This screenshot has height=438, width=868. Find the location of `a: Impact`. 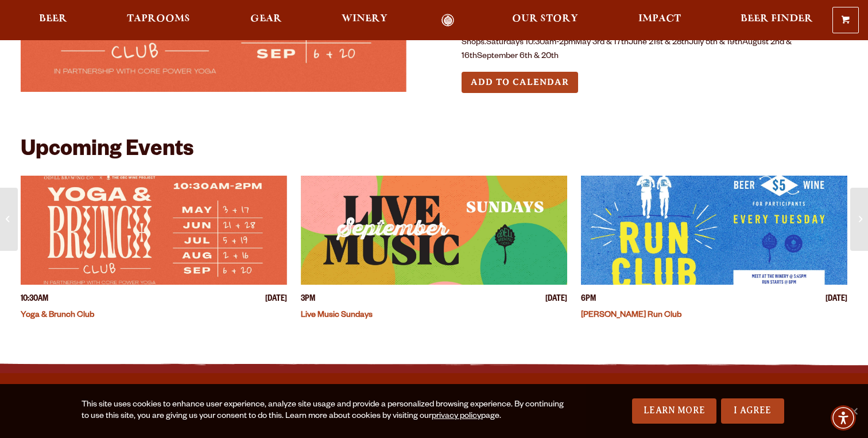

a: Impact is located at coordinates (659, 20).